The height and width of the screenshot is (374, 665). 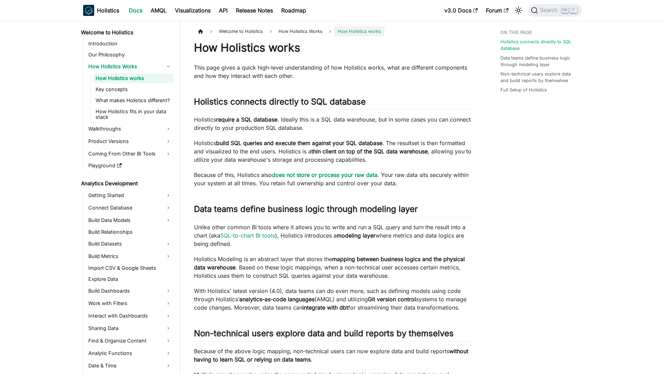 I want to click on a: How Holistics Works, so click(x=130, y=67).